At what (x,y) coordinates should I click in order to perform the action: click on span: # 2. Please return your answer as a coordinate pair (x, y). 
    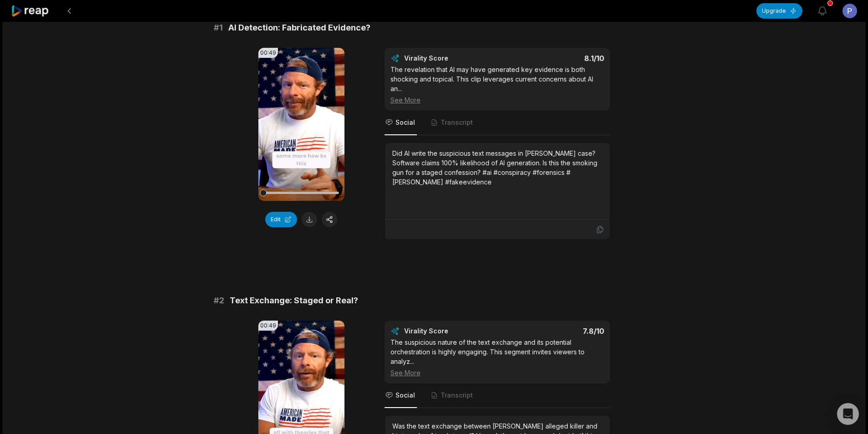
    Looking at the image, I should click on (218, 301).